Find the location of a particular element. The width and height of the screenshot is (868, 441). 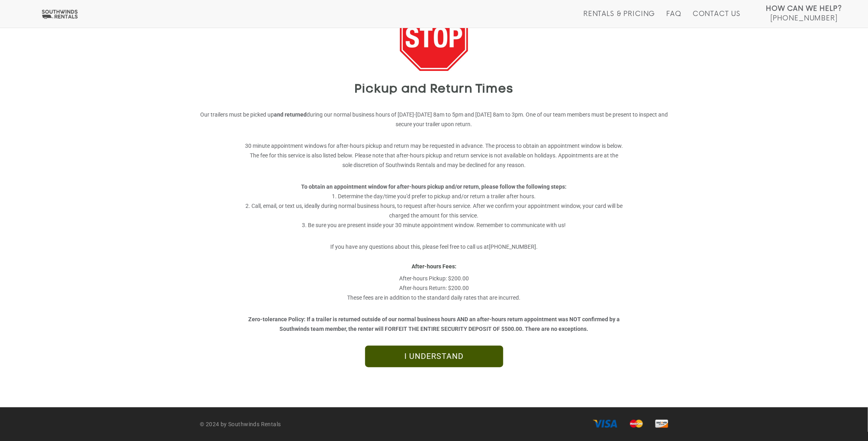

p: After-hours Pickup: $200.00 After-hours Return: $200.00 These fees are in addition to the standar... is located at coordinates (434, 288).